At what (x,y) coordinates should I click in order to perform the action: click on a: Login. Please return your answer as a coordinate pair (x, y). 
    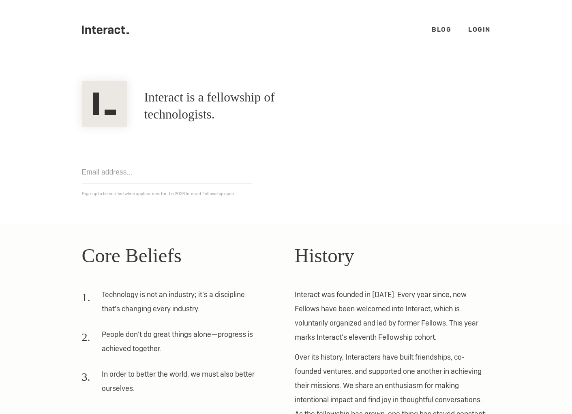
    Looking at the image, I should click on (479, 29).